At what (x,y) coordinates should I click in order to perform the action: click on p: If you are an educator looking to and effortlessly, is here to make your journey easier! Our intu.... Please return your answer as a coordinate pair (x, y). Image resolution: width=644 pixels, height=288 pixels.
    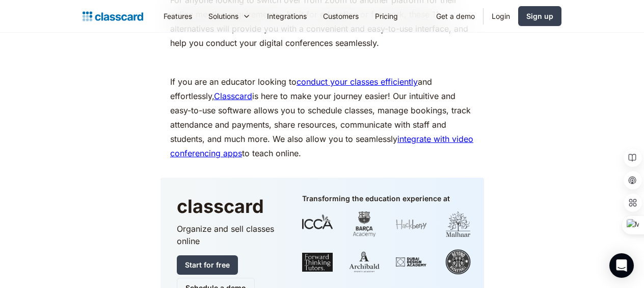
    Looking at the image, I should click on (322, 117).